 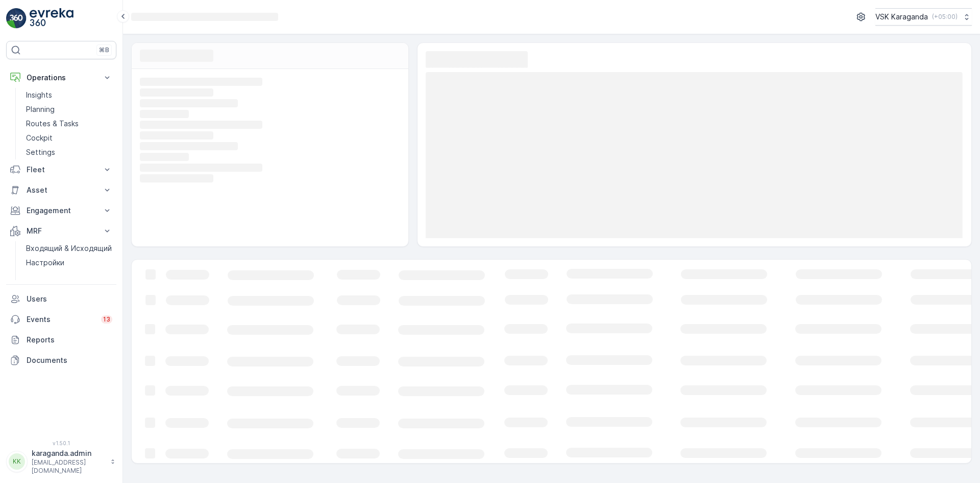 What do you see at coordinates (39, 138) in the screenshot?
I see `p: Cockpit` at bounding box center [39, 138].